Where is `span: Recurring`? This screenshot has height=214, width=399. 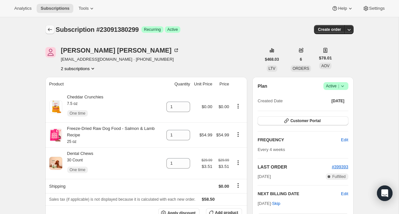
span: Recurring is located at coordinates (153, 30).